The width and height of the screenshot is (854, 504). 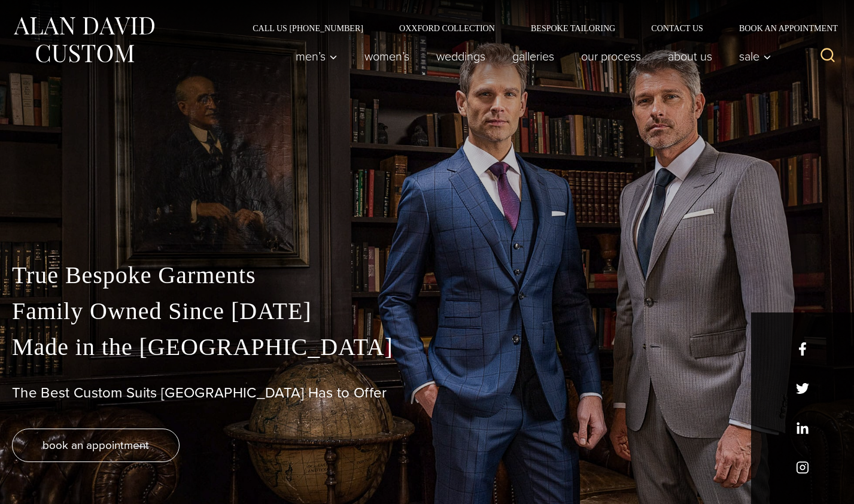 What do you see at coordinates (782, 28) in the screenshot?
I see `a: Book an Appointment` at bounding box center [782, 28].